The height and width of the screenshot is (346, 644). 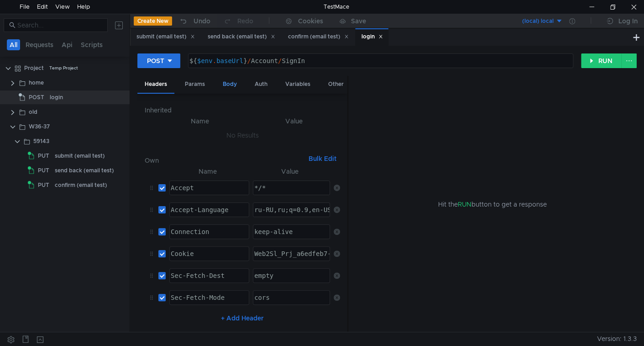 I want to click on button: Requests, so click(x=39, y=45).